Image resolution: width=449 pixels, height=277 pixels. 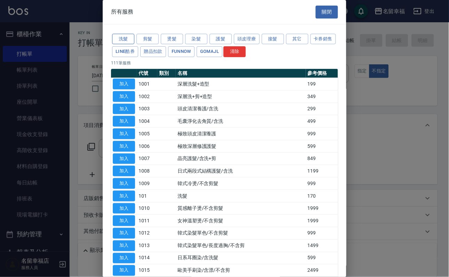 What do you see at coordinates (241, 97) in the screenshot?
I see `td: 深層洗+剪+造型` at bounding box center [241, 97].